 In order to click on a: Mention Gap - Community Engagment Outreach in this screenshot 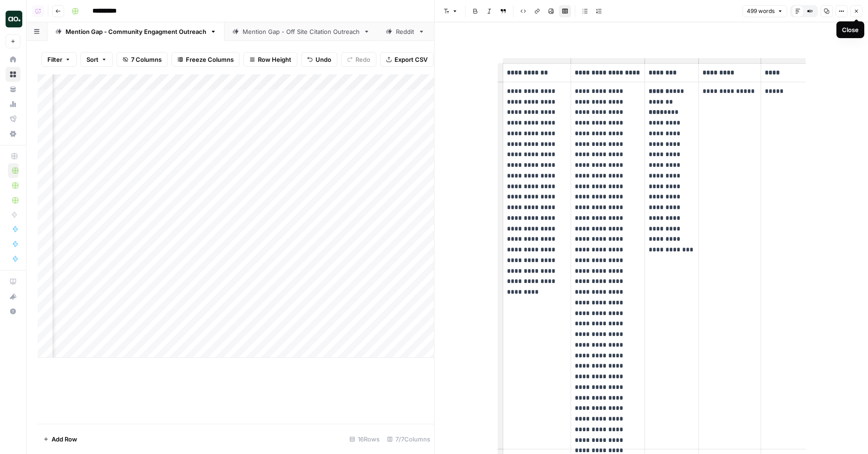, I will do `click(136, 31)`.